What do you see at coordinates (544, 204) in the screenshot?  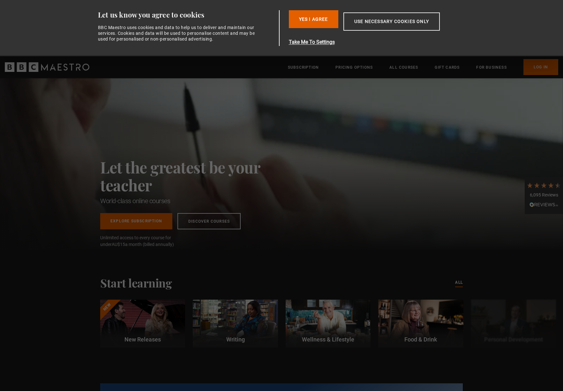 I see `div: REVIEWS.io` at bounding box center [544, 204].